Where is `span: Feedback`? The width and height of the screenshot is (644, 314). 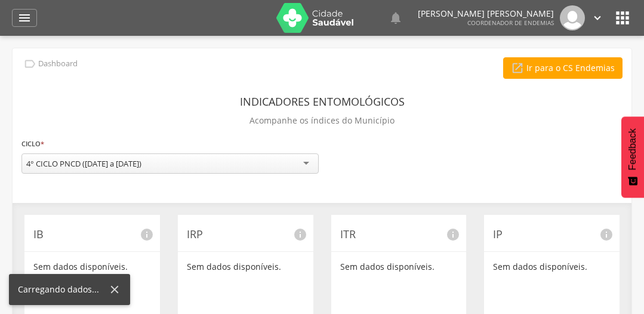
span: Feedback is located at coordinates (632, 150).